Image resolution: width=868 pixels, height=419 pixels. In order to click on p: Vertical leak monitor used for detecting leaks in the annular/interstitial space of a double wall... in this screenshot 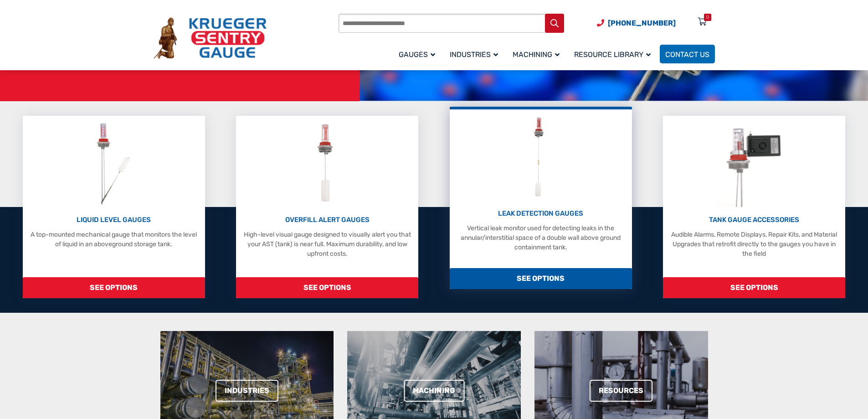, I will do `click(541, 238)`.